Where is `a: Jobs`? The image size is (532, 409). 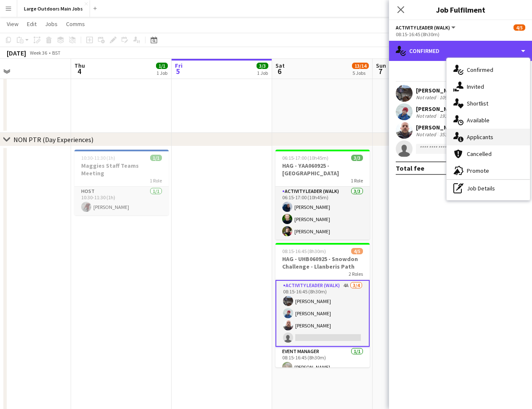 a: Jobs is located at coordinates (51, 24).